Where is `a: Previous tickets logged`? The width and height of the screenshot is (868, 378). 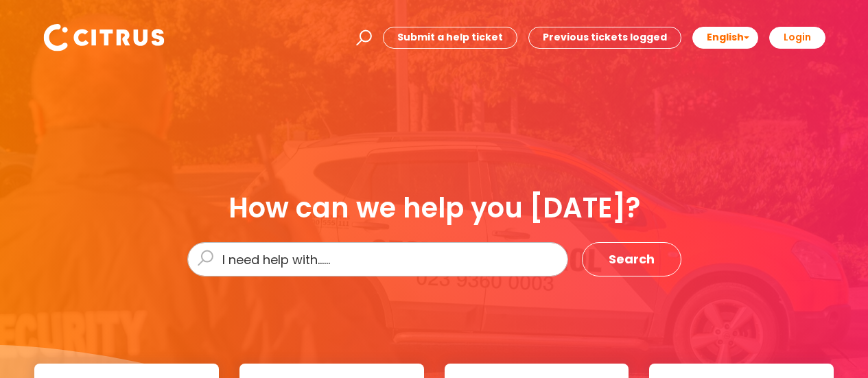 a: Previous tickets logged is located at coordinates (605, 37).